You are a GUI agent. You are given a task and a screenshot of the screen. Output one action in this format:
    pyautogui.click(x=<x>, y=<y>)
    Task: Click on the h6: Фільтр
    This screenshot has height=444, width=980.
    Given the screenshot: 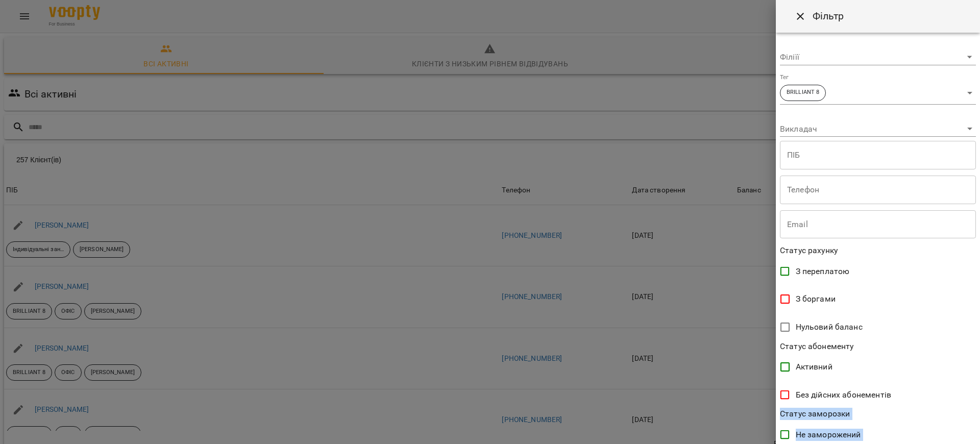 What is the action you would take?
    pyautogui.click(x=828, y=16)
    